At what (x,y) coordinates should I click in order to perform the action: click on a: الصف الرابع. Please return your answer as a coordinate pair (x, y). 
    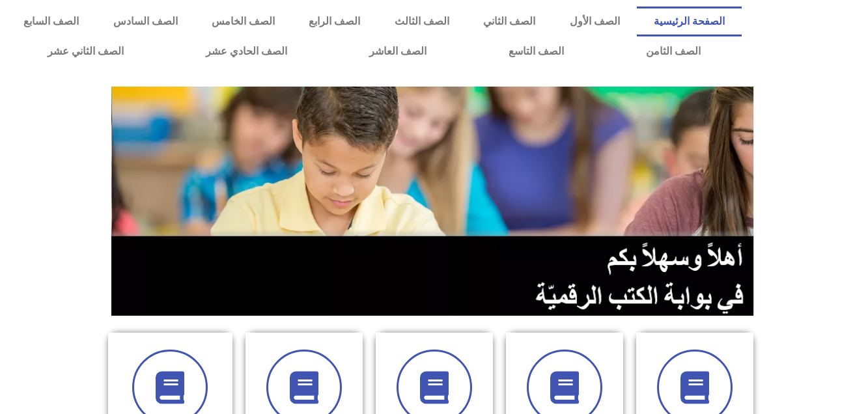
    Looking at the image, I should click on (334, 22).